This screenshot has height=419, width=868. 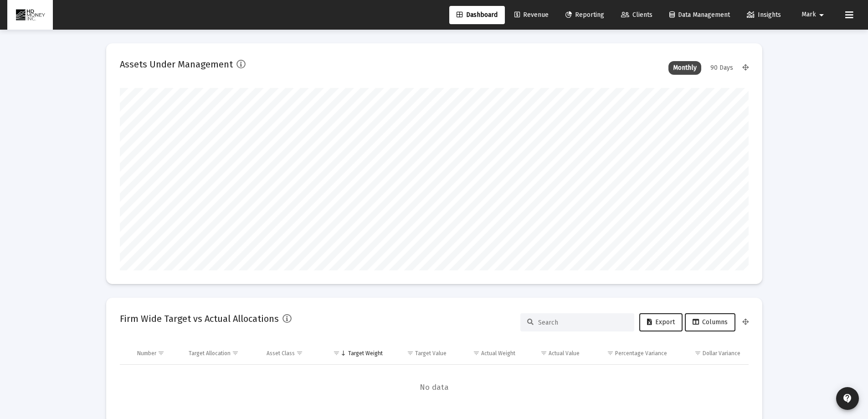 What do you see at coordinates (661, 322) in the screenshot?
I see `button: Export` at bounding box center [661, 322].